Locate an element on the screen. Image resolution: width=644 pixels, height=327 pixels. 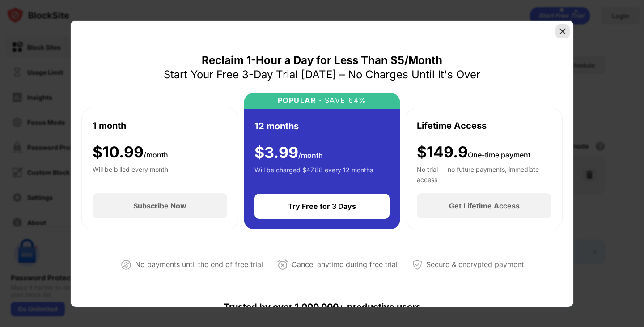
div: $ 3.99 is located at coordinates (288, 152).